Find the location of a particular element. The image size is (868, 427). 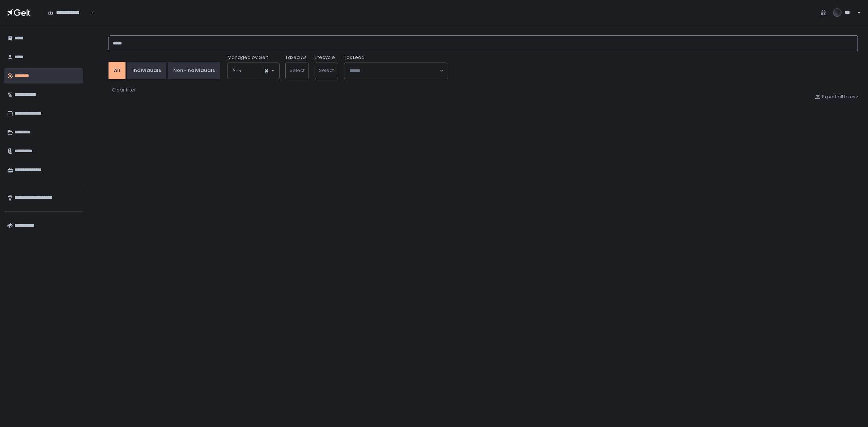

span: Managed by Gelt is located at coordinates (248, 58).